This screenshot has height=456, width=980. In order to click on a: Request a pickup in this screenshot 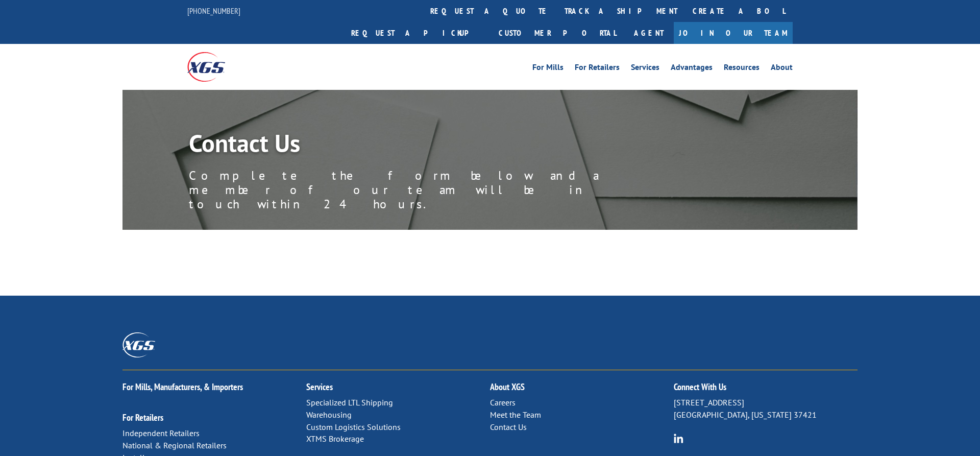, I will do `click(417, 33)`.